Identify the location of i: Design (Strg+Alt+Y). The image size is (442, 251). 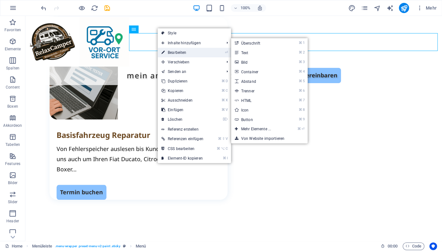
(352, 8).